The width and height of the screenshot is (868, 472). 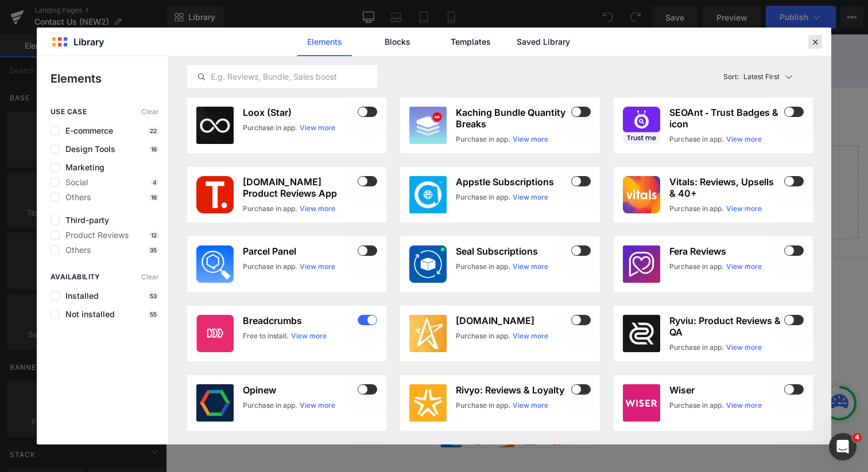 What do you see at coordinates (641, 194) in the screenshot?
I see `img: 26b75d61-258b-461b-8cc3-4bcb67141ce0.png` at bounding box center [641, 194].